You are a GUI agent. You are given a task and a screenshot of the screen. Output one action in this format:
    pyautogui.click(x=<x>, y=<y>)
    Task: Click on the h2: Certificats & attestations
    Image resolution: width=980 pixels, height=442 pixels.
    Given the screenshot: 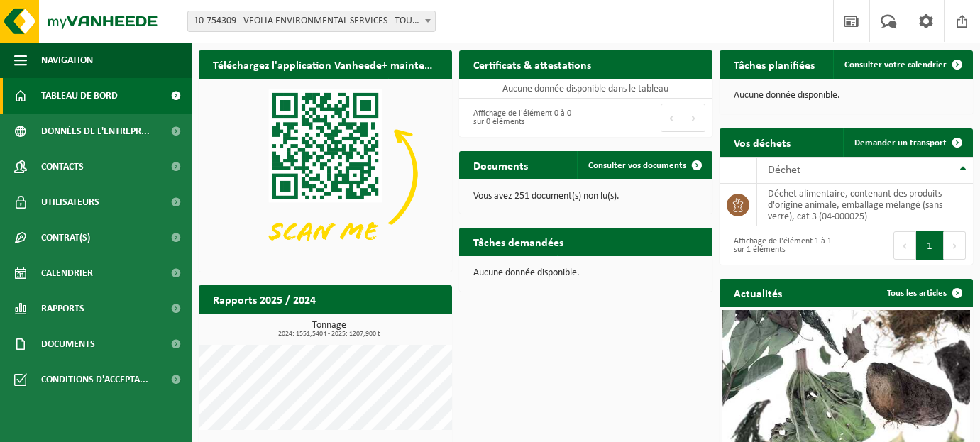 What is the action you would take?
    pyautogui.click(x=532, y=64)
    